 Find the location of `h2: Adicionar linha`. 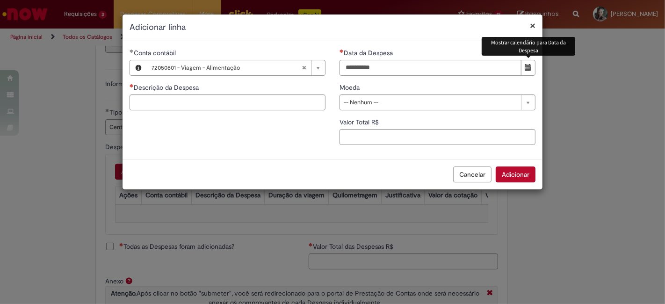

h2: Adicionar linha is located at coordinates (332, 28).